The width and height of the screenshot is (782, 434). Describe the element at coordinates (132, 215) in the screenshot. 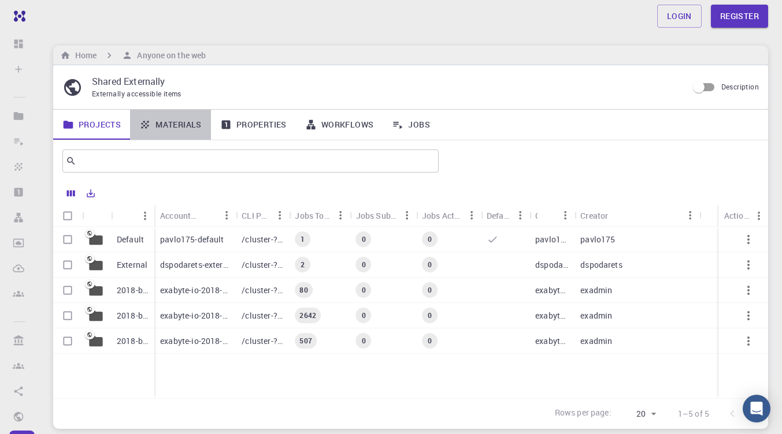

I see `div: Name` at that location.